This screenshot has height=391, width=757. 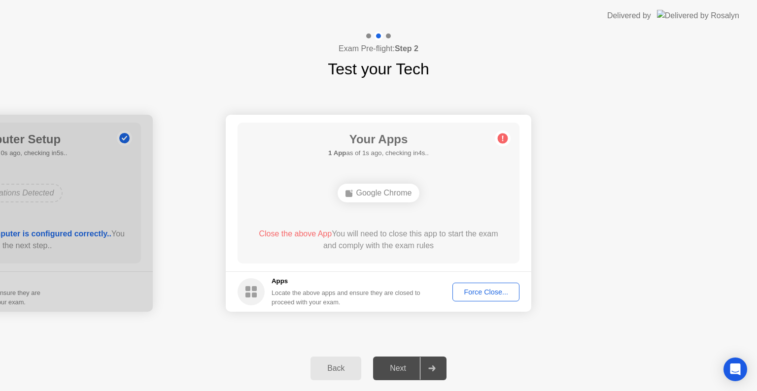 What do you see at coordinates (337, 153) in the screenshot?
I see `b: 1 App` at bounding box center [337, 153].